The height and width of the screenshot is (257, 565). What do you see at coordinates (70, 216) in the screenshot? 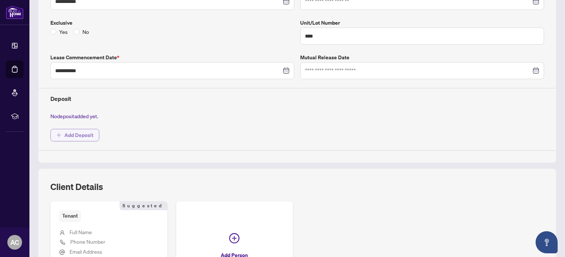
I see `span: Tenant` at bounding box center [70, 216].